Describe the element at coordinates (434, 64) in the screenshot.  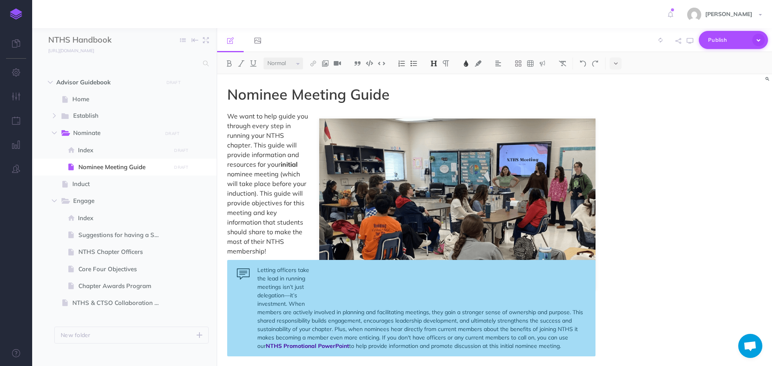
I see `img: Headings dropdown button` at that location.